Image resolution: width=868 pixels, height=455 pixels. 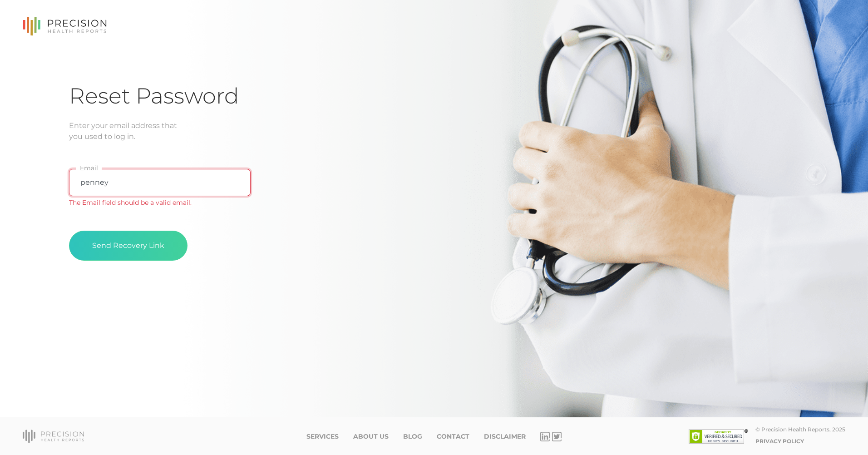 I want to click on div: The Email field should be a valid email., so click(x=160, y=202).